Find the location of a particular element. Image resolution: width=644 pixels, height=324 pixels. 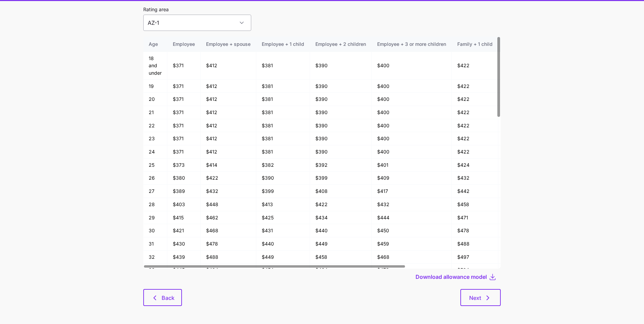

td: $439 is located at coordinates (184, 257).